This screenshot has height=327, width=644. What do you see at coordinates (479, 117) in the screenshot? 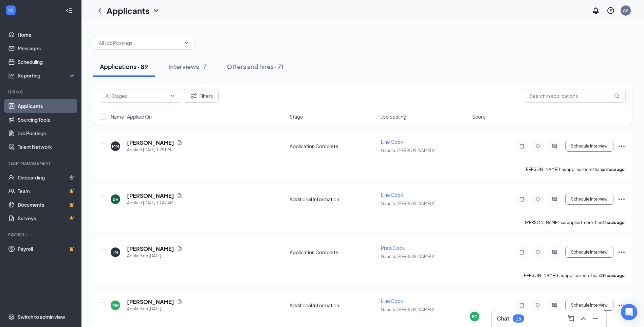
I see `span: Score` at bounding box center [479, 117].